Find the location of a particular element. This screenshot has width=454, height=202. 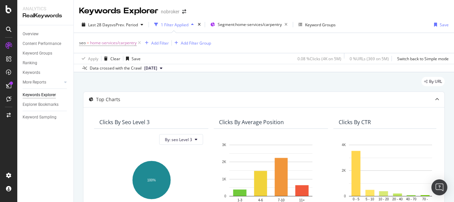

div: Switch back to Simple mode is located at coordinates (423, 58).